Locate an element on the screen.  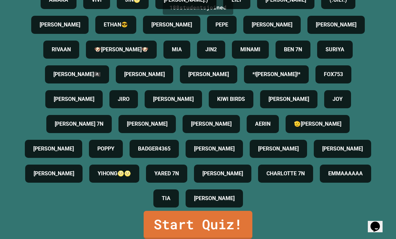
h4: MINAMI is located at coordinates (250, 50).